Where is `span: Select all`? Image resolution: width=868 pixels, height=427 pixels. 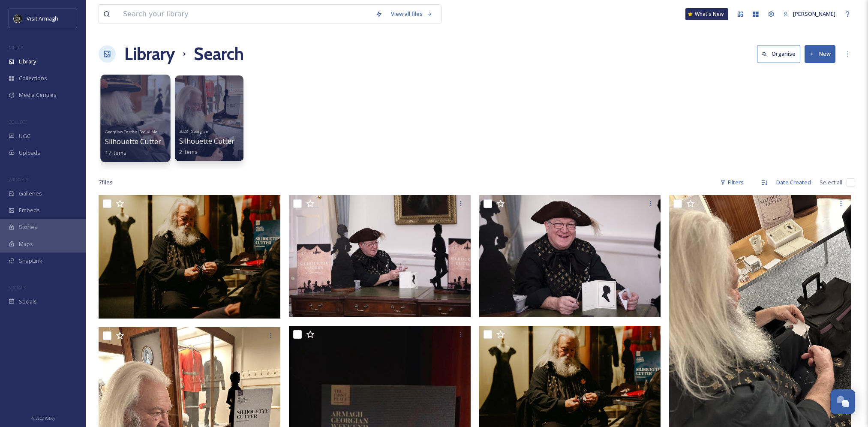 span: Select all is located at coordinates (831, 182).